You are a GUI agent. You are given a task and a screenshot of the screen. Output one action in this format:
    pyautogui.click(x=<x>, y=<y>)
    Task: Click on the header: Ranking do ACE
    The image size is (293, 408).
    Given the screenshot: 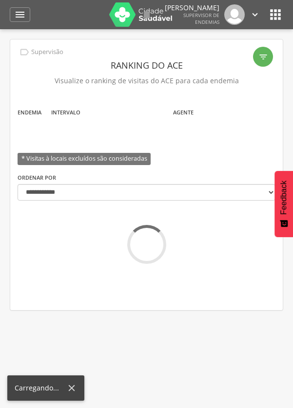 What is the action you would take?
    pyautogui.click(x=146, y=65)
    